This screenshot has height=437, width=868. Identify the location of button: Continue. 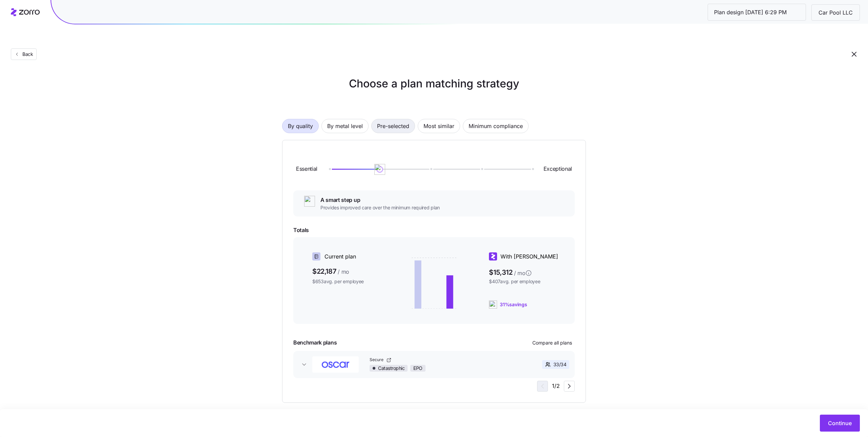
(840, 423).